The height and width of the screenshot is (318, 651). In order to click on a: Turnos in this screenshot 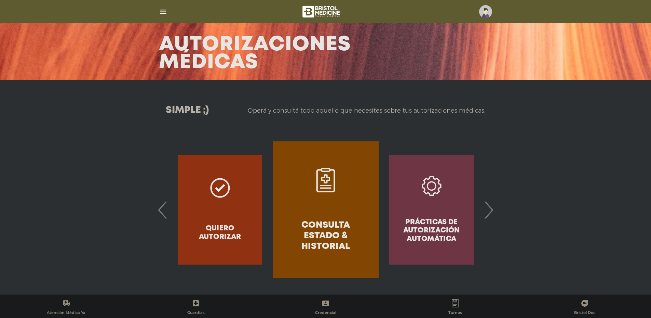, I will do `click(455, 307)`.